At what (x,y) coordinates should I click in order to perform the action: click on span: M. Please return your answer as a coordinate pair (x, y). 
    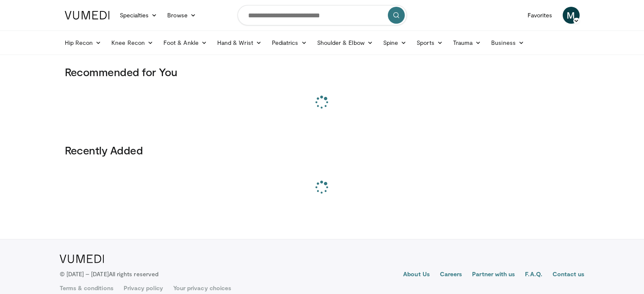
    Looking at the image, I should click on (571, 16).